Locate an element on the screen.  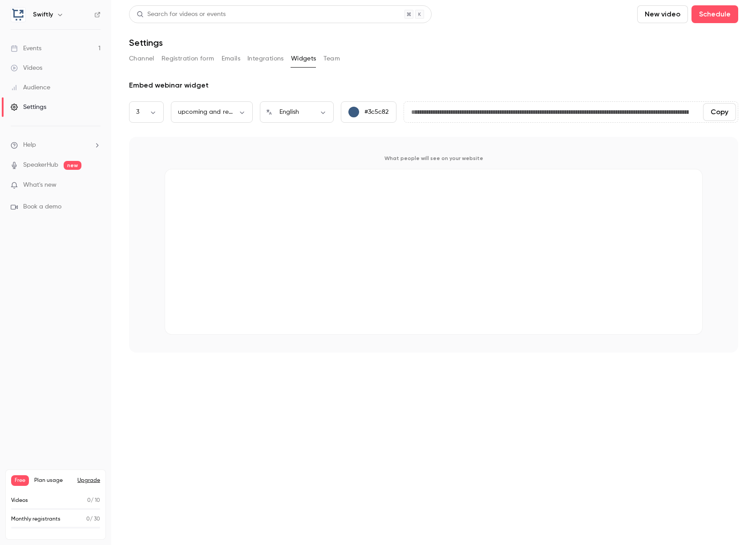
h6: Swiftly is located at coordinates (43, 15).